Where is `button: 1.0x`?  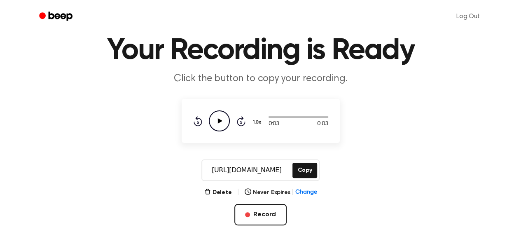 button: 1.0x is located at coordinates (258, 122).